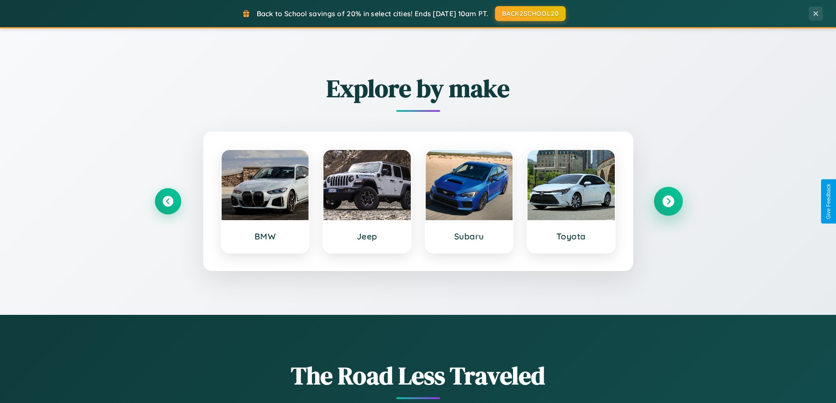  I want to click on h3: Jeep, so click(367, 236).